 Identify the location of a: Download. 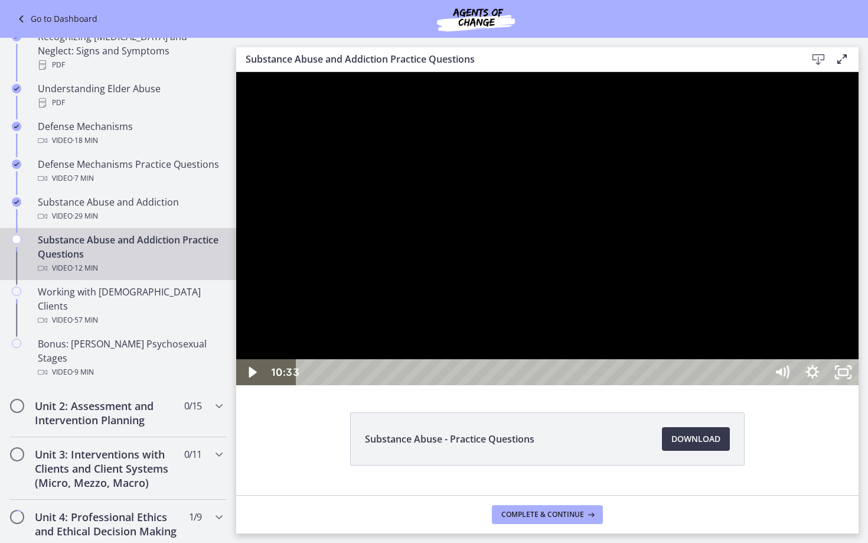
(696, 439).